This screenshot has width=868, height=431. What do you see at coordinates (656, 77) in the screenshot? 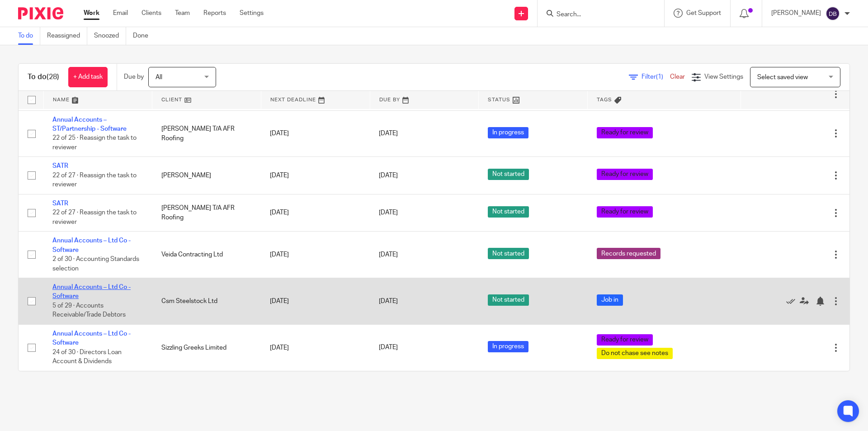
I see `span: Filter` at bounding box center [656, 77].